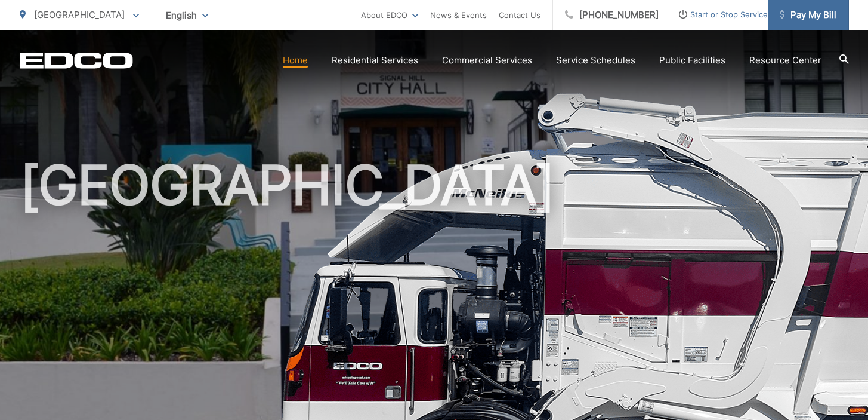 The image size is (868, 420). What do you see at coordinates (487, 60) in the screenshot?
I see `a: Commercial Services` at bounding box center [487, 60].